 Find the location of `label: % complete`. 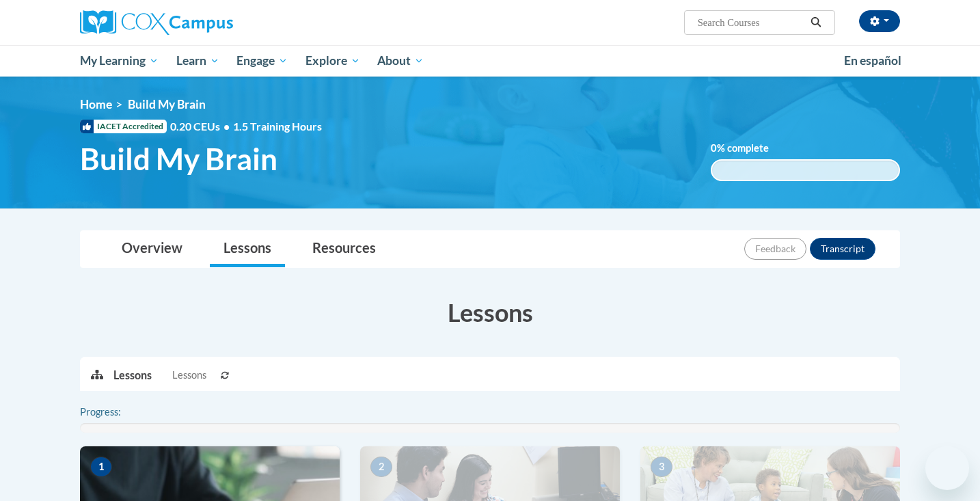

label: % complete is located at coordinates (750, 148).